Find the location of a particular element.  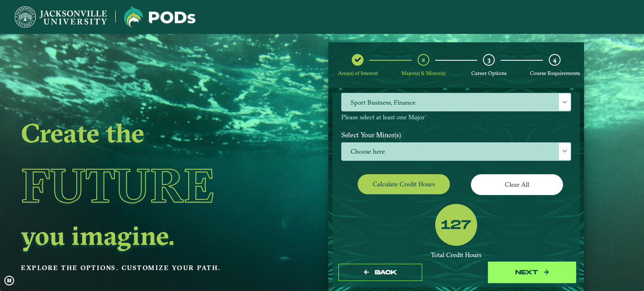

label: 127 is located at coordinates (456, 226).